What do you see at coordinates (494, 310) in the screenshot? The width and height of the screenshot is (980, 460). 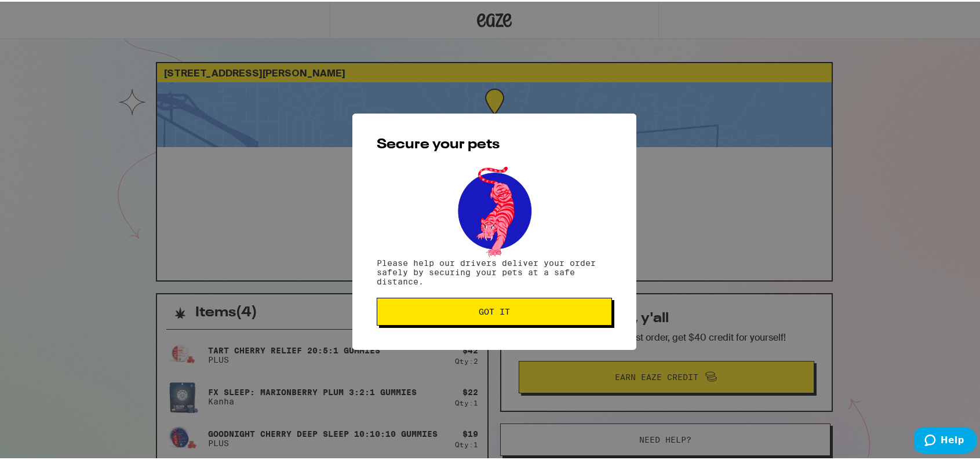 I see `button: Got it` at bounding box center [494, 310].